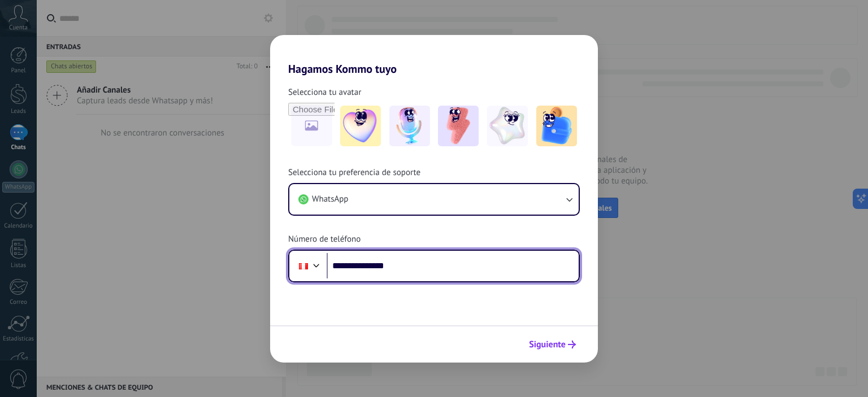  What do you see at coordinates (557, 126) in the screenshot?
I see `img: -5.jpeg` at bounding box center [557, 126].